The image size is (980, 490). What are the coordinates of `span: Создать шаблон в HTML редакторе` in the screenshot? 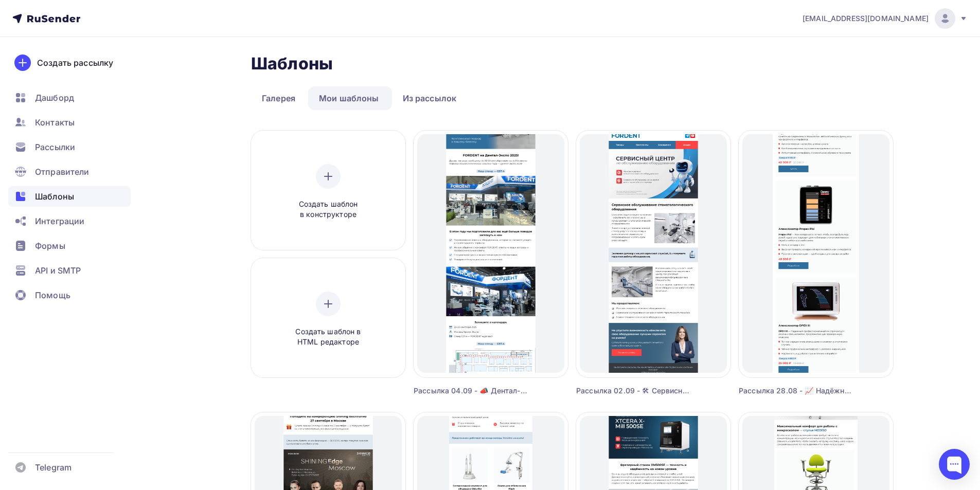 It's located at (328, 337).